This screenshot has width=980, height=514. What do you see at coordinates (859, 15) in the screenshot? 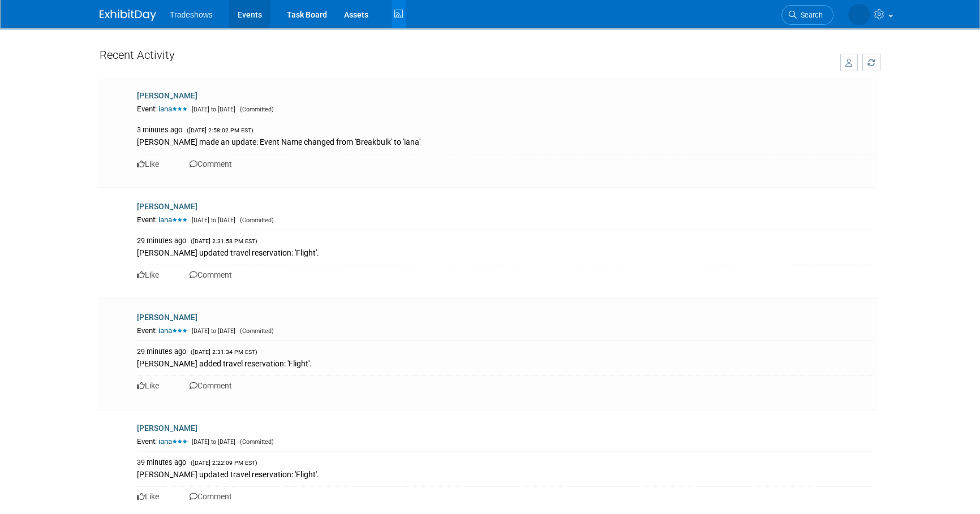
I see `img: Matlyn Lowrey` at bounding box center [859, 15].